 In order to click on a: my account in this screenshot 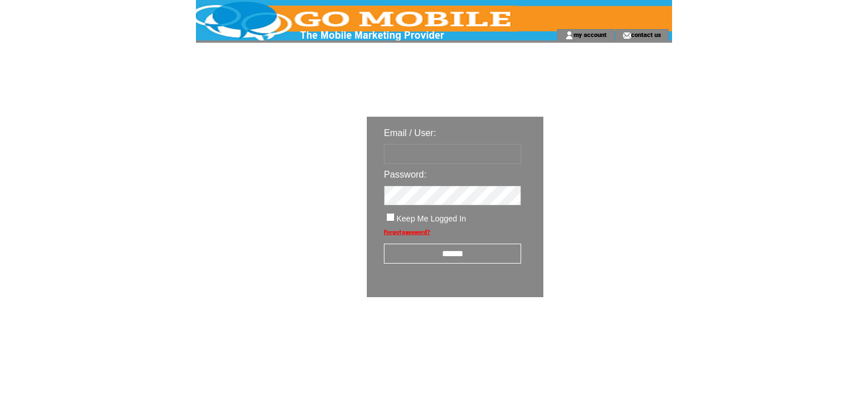, I will do `click(590, 34)`.